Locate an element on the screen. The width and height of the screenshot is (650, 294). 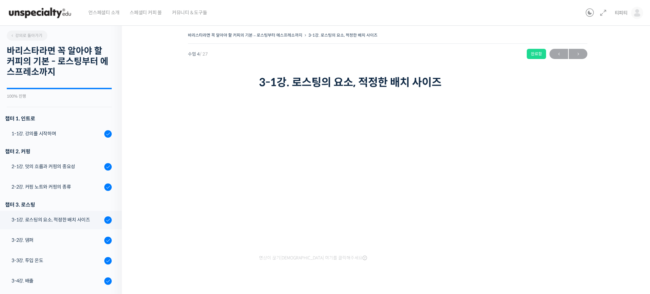
div: 3-4강. 배출 is located at coordinates (57, 280).